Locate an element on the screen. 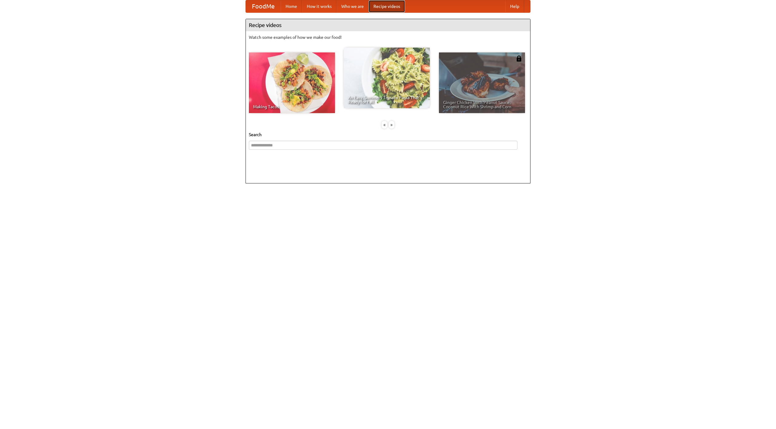 The height and width of the screenshot is (429, 776). a: Making Tacos is located at coordinates (292, 83).